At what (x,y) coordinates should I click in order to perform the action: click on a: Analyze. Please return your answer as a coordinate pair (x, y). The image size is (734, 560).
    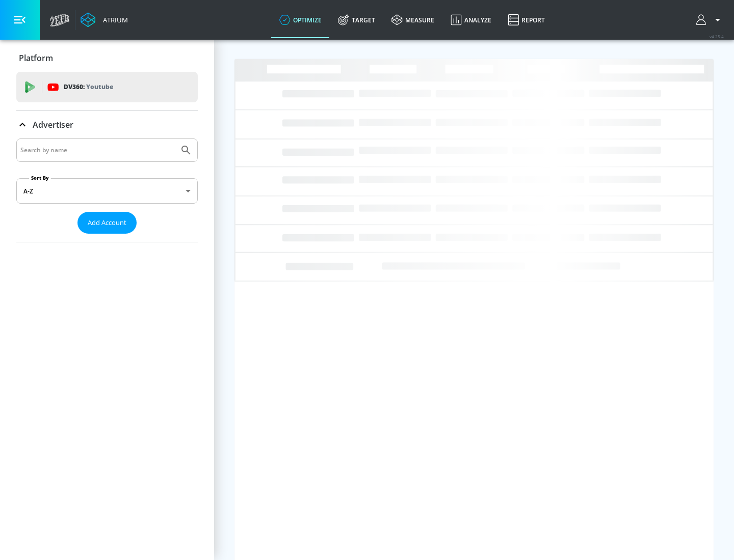
    Looking at the image, I should click on (471, 20).